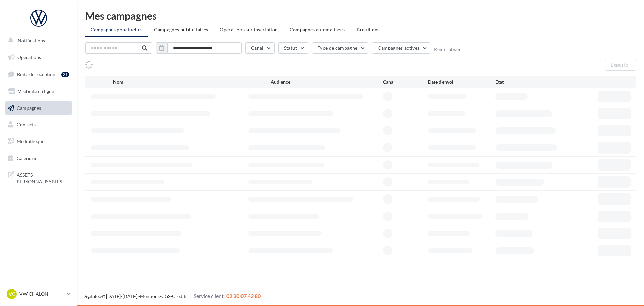 This screenshot has width=644, height=306. What do you see at coordinates (39, 177) in the screenshot?
I see `a: ASSETS PERSONNALISABLES` at bounding box center [39, 177].